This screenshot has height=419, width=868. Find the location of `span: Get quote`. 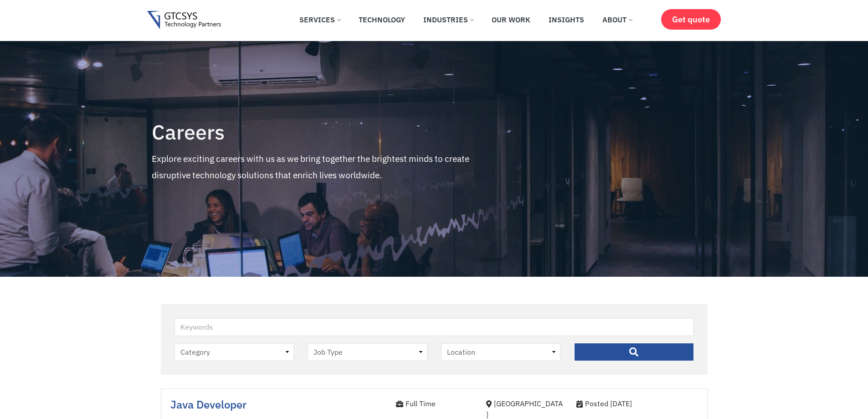

span: Get quote is located at coordinates (691, 19).